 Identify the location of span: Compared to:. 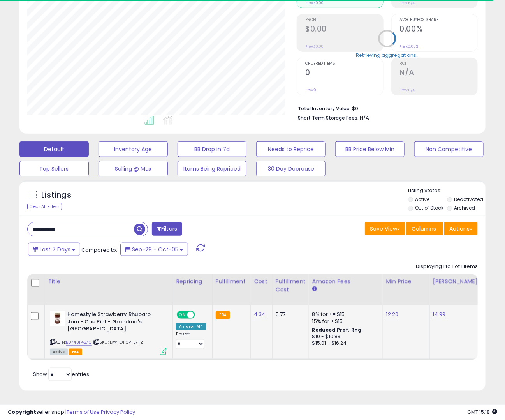
(99, 250).